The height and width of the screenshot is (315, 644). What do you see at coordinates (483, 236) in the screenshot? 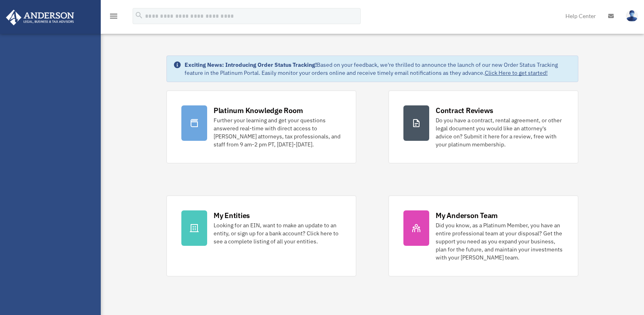
I see `a: My Anderson Team Did you know, as a Platinum Member, you have an entire professional team at your...` at bounding box center [483, 236].